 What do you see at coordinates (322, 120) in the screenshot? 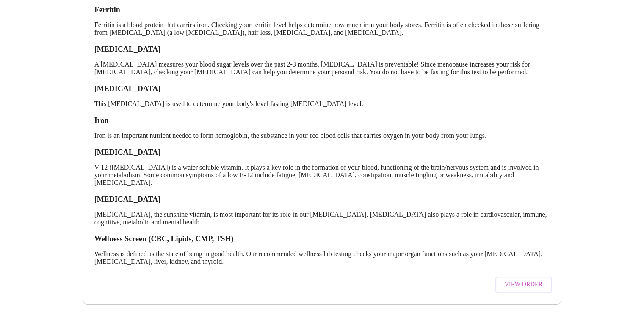
I see `h3: Iron` at bounding box center [322, 120].